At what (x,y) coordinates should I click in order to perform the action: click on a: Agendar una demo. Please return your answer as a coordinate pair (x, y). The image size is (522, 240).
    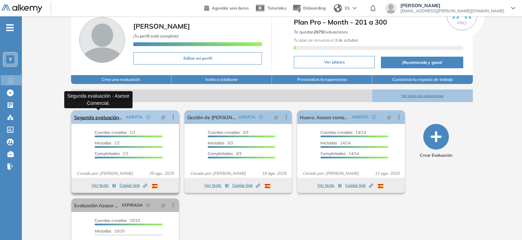
    Looking at the image, I should click on (227, 8).